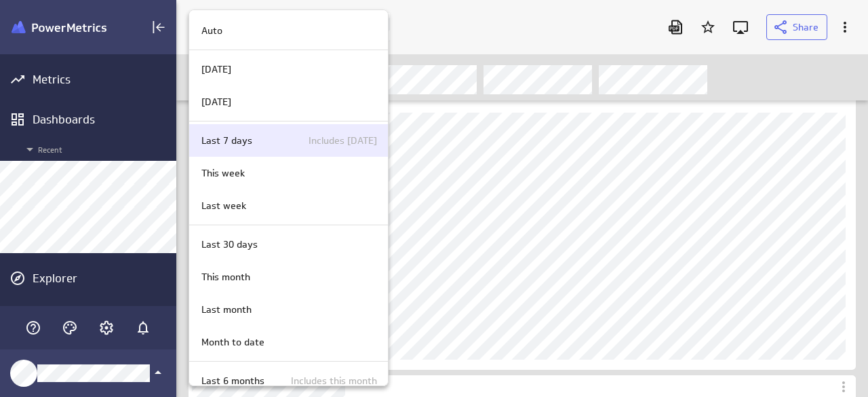 The height and width of the screenshot is (397, 868). I want to click on div: Last 30 days, so click(288, 244).